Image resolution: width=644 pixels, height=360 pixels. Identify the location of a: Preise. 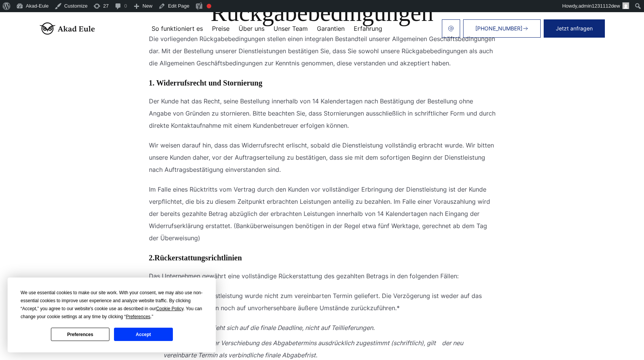
(221, 29).